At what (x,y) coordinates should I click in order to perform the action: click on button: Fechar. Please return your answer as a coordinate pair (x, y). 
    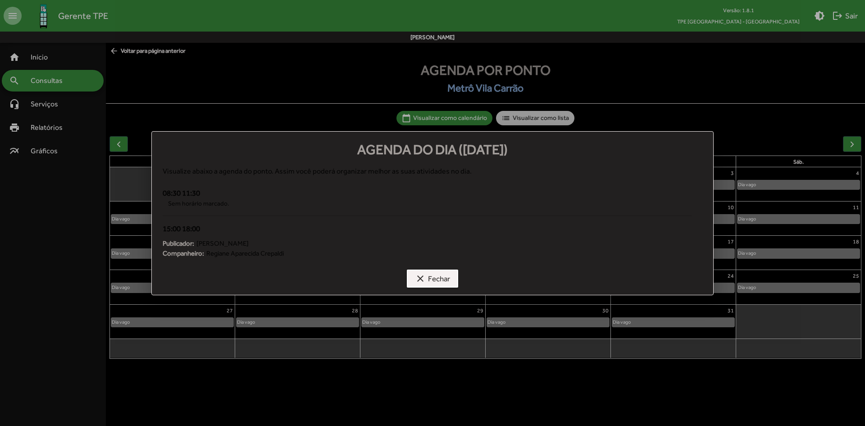
    Looking at the image, I should click on (432, 278).